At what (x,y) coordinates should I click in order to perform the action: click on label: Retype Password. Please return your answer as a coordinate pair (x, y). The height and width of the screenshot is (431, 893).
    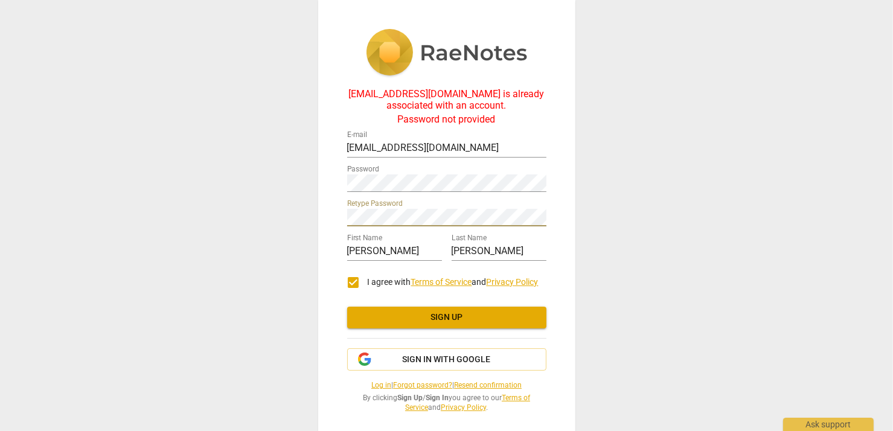
    Looking at the image, I should click on (375, 203).